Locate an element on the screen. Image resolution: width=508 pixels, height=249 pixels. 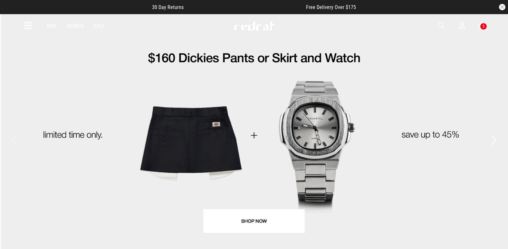
span: 30 Day Returns is located at coordinates (168, 7).